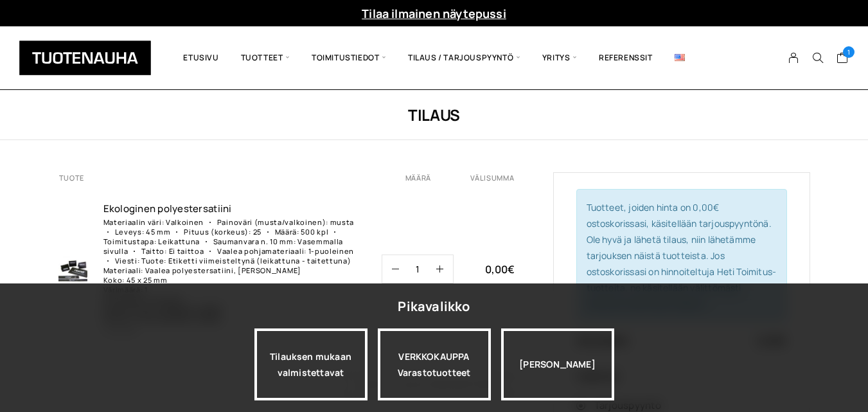 The image size is (868, 412). Describe the element at coordinates (425, 177) in the screenshot. I see `th: Määrä` at that location.